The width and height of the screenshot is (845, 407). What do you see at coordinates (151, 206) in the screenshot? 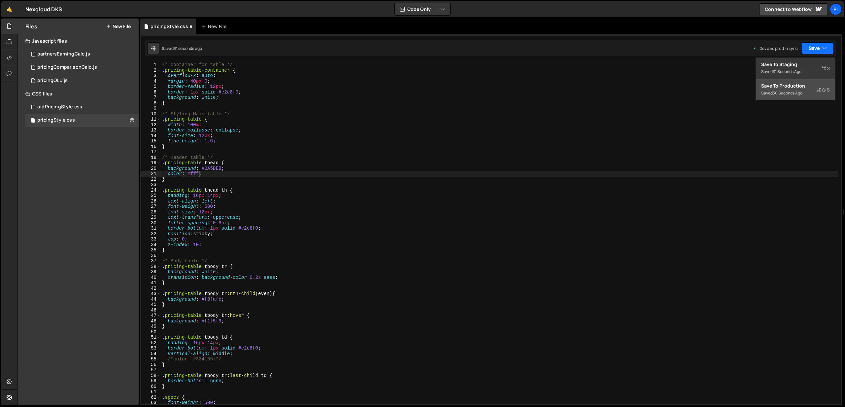
I see `div: 27` at bounding box center [151, 206].